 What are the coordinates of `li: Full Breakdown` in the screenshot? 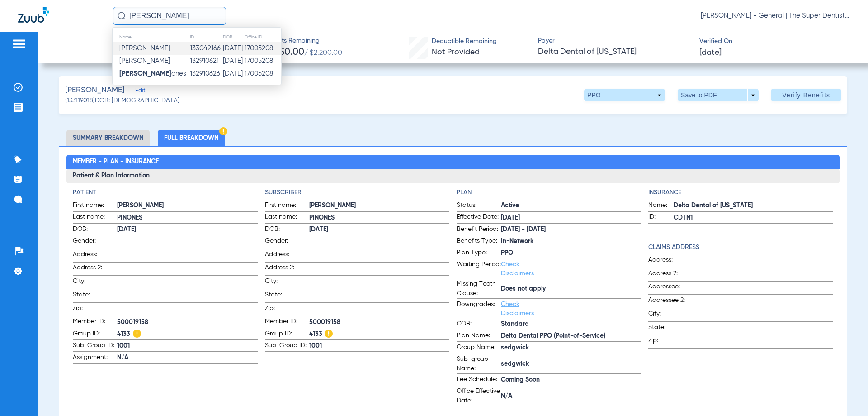 It's located at (191, 138).